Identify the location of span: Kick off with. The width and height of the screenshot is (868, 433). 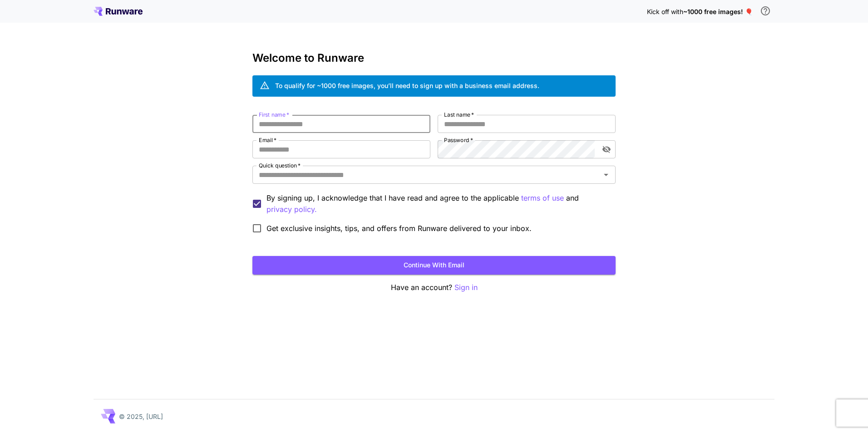
(665, 11).